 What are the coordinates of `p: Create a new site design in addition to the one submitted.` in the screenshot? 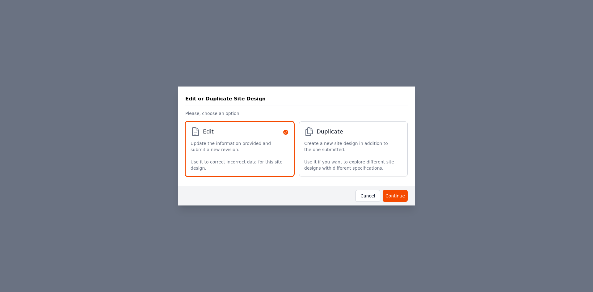 It's located at (350, 146).